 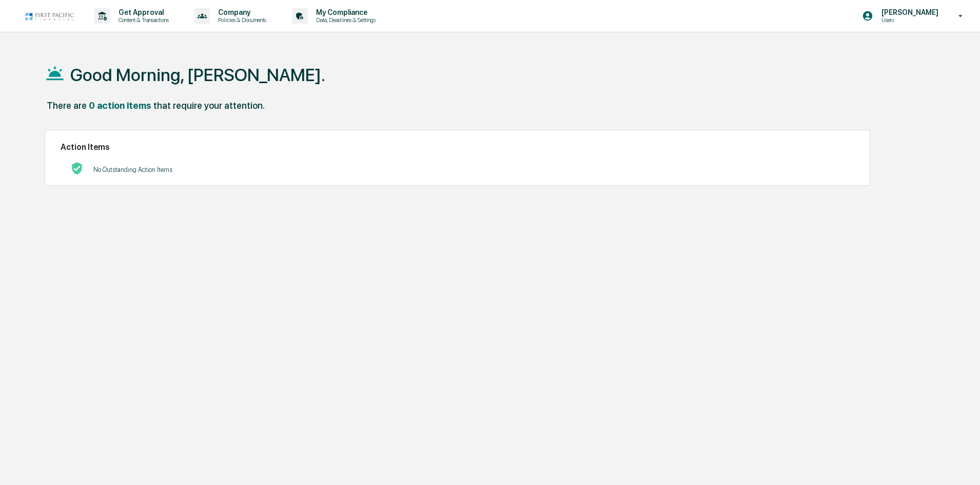 What do you see at coordinates (67, 105) in the screenshot?
I see `div: There are` at bounding box center [67, 105].